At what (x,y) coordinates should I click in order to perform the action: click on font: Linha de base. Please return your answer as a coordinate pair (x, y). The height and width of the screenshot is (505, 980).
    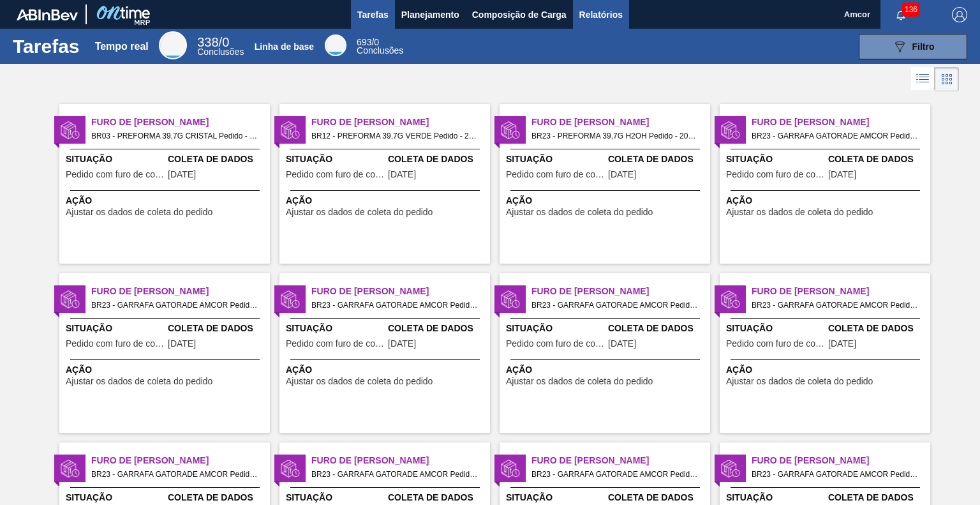
    Looking at the image, I should click on (284, 46).